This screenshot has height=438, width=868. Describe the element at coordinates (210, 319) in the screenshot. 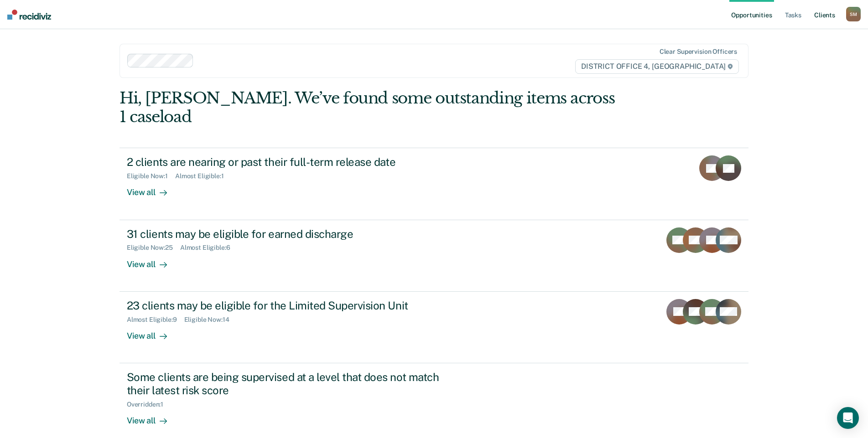

I see `div: Eligible Now : 14` at that location.